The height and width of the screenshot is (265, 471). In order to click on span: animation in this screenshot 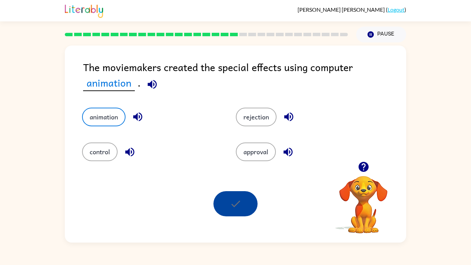, I will do `click(109, 83)`.